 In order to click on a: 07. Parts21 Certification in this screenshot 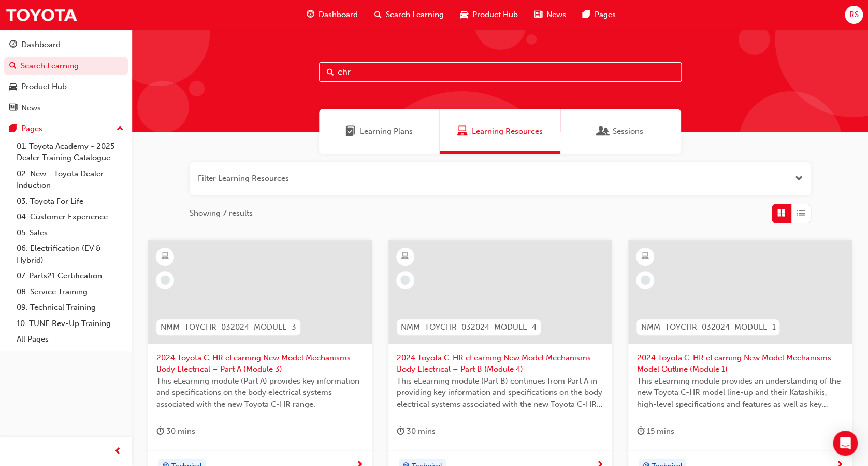, I will do `click(70, 275)`.